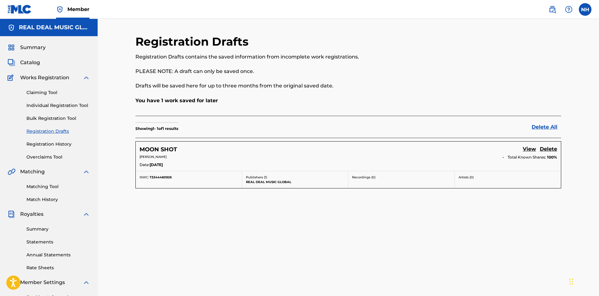  Describe the element at coordinates (58, 118) in the screenshot. I see `a: Bulk Registration Tool` at that location.